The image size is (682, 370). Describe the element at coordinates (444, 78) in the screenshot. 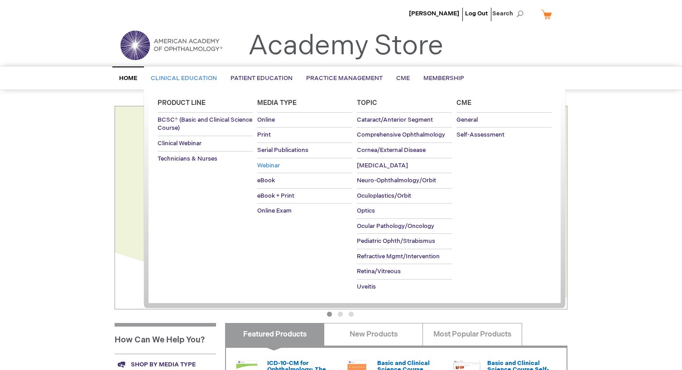

I see `span: Membership` at that location.